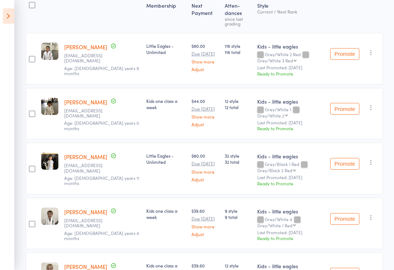 The width and height of the screenshot is (394, 270). I want to click on small: chi@ctngroup.com.au, so click(88, 58).